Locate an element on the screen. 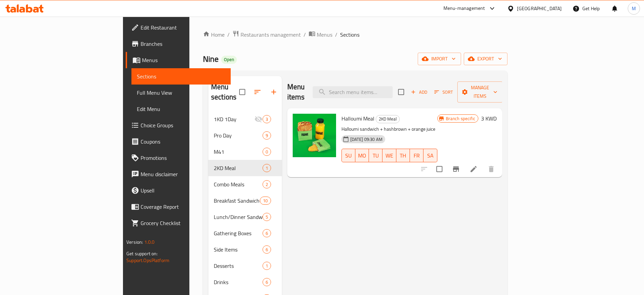 Image resolution: width=644 pixels, height=295 pixels. button: import is located at coordinates (439, 58).